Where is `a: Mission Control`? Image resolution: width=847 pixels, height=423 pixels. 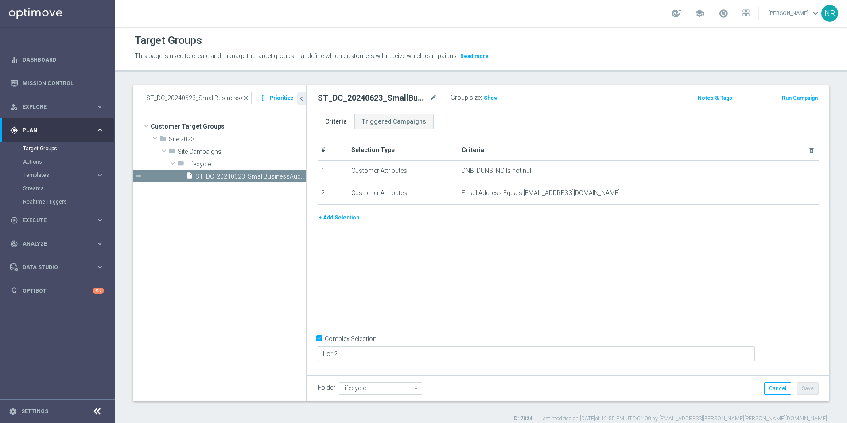 a: Mission Control is located at coordinates (63, 83).